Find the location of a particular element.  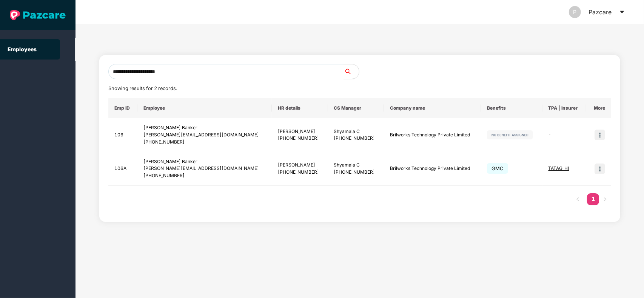

li: 1 is located at coordinates (593, 200).